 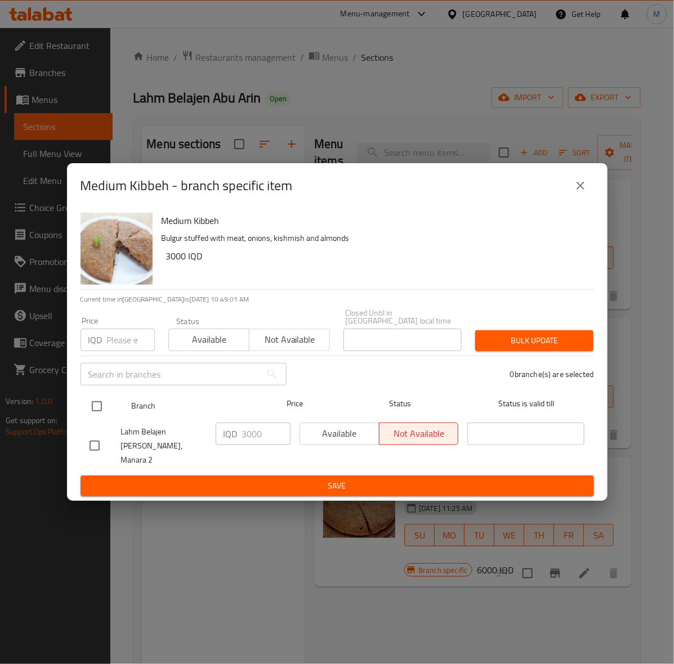 What do you see at coordinates (337, 486) in the screenshot?
I see `span: Save` at bounding box center [337, 486].